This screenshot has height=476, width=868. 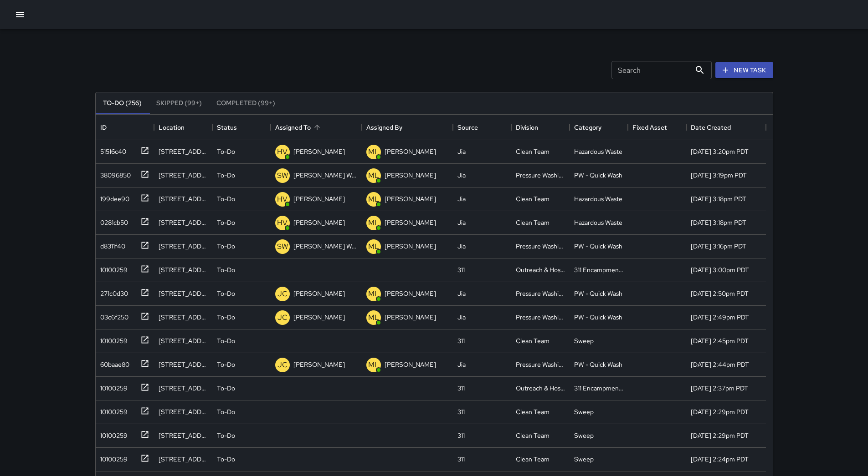 I want to click on div: 160 6th Street, so click(x=184, y=459).